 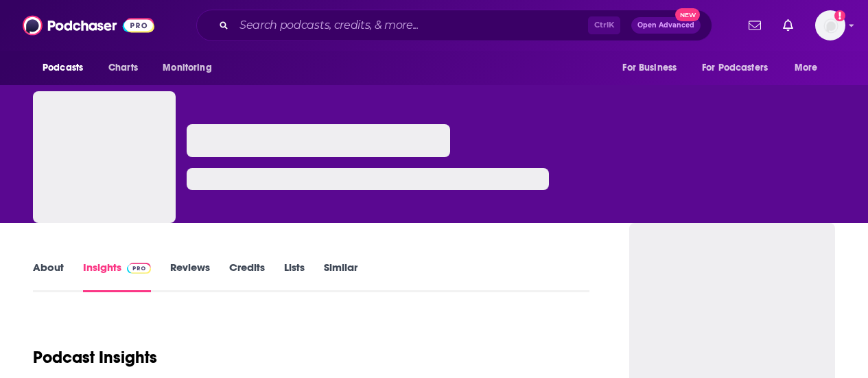 I want to click on span: Podcasts, so click(x=63, y=68).